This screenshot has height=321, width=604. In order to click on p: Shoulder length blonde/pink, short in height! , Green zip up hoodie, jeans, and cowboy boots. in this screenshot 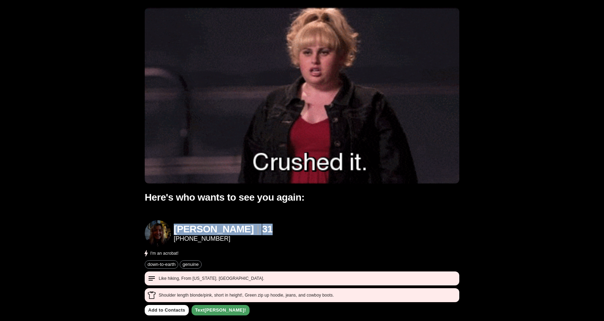, I will do `click(246, 296)`.